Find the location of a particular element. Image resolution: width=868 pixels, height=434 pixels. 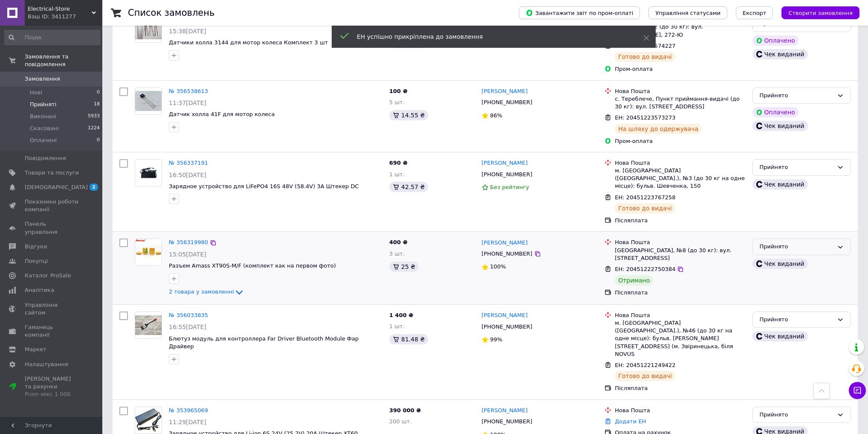

span: Показники роботи компанії is located at coordinates (51, 206).